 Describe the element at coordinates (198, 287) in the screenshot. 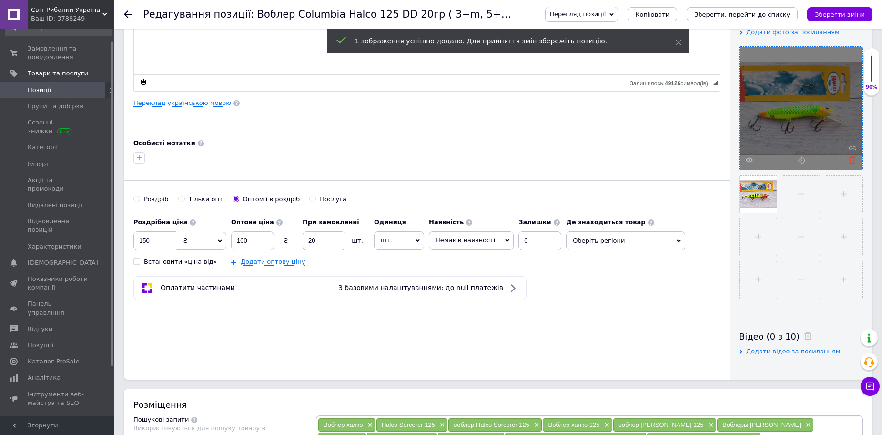

I see `span: Оплатити частинами` at that location.